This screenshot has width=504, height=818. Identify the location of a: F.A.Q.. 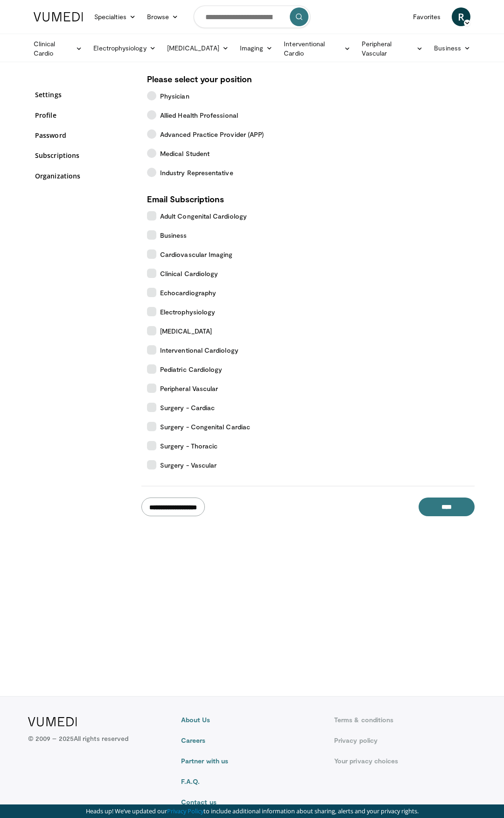
(252, 782).